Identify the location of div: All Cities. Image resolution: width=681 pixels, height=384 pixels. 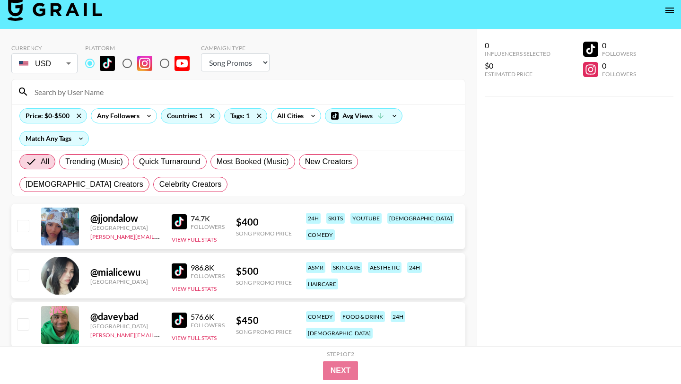
(289, 116).